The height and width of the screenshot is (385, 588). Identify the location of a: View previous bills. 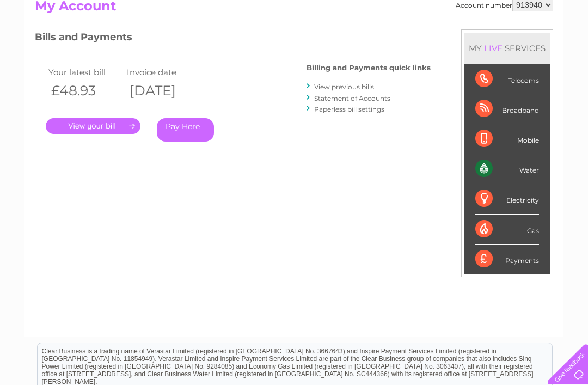
(344, 87).